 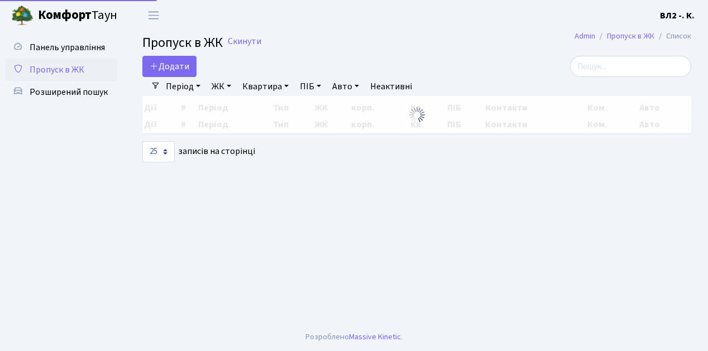 What do you see at coordinates (417, 115) in the screenshot?
I see `img: Обробка...` at bounding box center [417, 115].